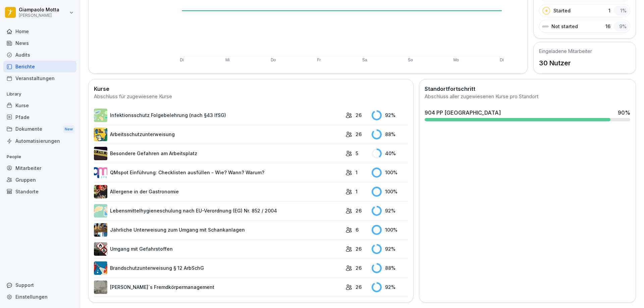 This screenshot has width=644, height=308. Describe the element at coordinates (101, 153) in the screenshot. I see `img: zq4t51x0wy87l3xh8s87q7rq.png` at that location.